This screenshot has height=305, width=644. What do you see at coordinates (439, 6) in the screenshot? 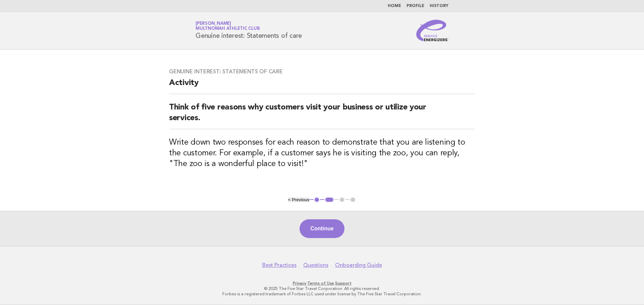
I see `a: History` at bounding box center [439, 6].